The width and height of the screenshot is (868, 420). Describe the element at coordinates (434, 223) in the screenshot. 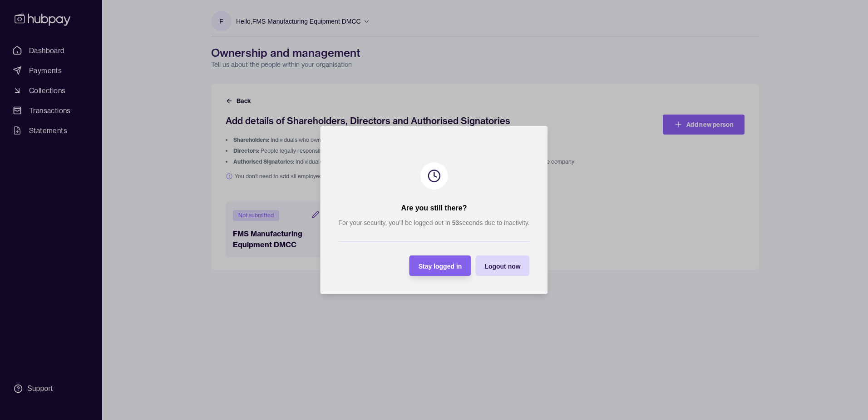

I see `p: For your security, you’ll be logged out in seconds due to inactivity.` at that location.